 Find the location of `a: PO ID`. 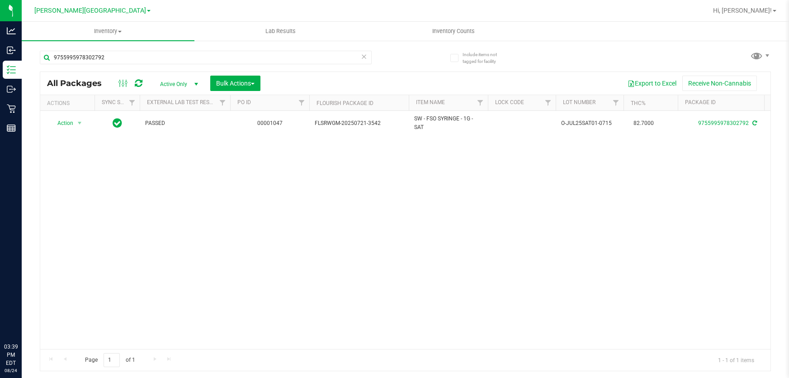

a: PO ID is located at coordinates (244, 102).